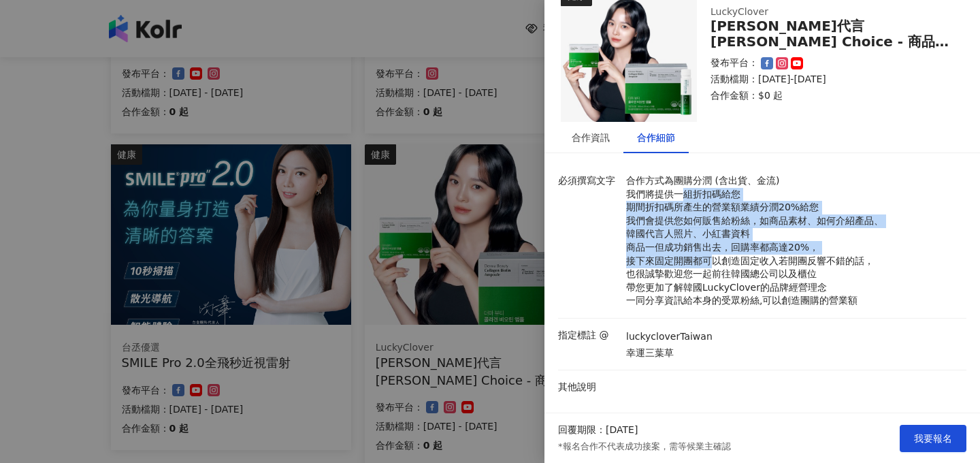  What do you see at coordinates (588, 336) in the screenshot?
I see `p: 指定標註 @` at bounding box center [588, 336].